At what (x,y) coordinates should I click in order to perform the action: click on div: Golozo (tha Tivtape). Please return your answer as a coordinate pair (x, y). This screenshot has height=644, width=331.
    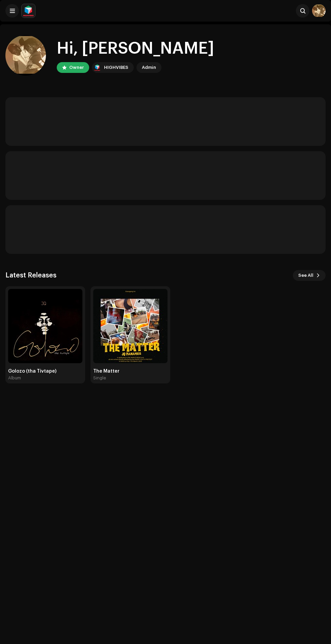
    Looking at the image, I should click on (45, 371).